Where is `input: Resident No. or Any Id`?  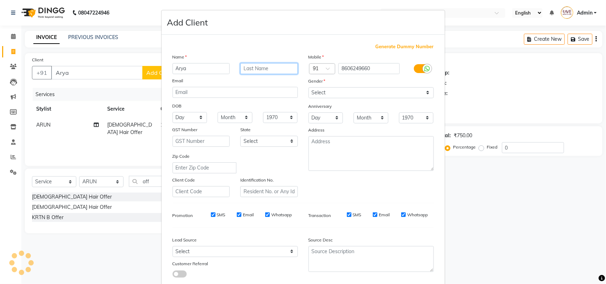 input: Resident No. or Any Id is located at coordinates (269, 192).